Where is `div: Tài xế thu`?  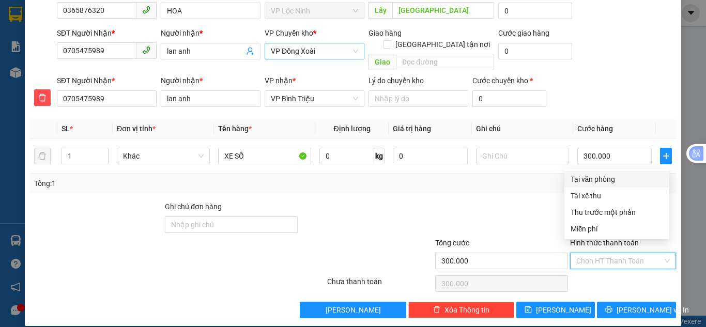
div: Tài xế thu is located at coordinates (617, 196).